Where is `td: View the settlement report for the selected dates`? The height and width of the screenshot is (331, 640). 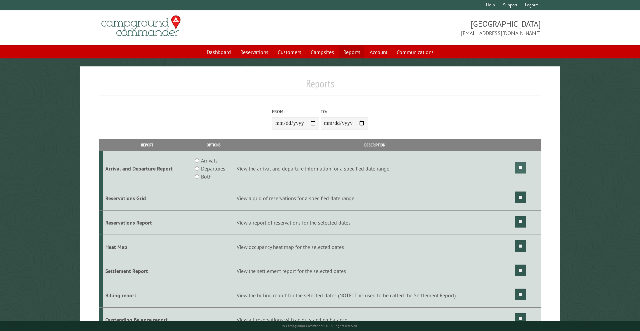
td: View the settlement report for the selected dates is located at coordinates (375, 271).